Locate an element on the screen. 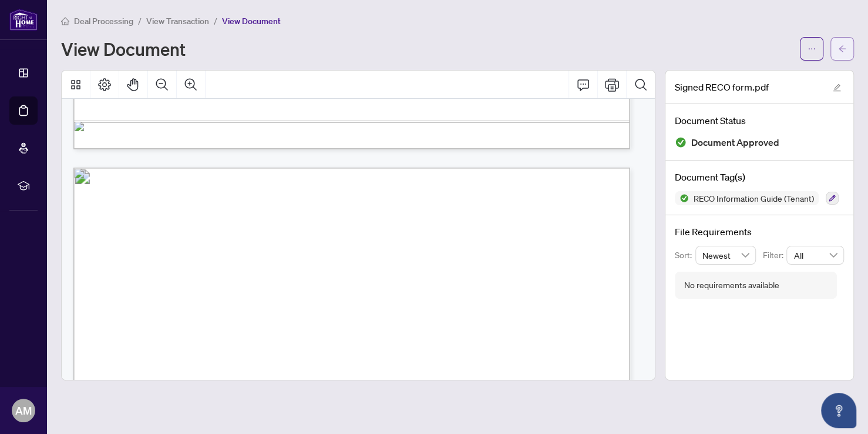 The image size is (868, 434). span: Document Approved is located at coordinates (736, 142).